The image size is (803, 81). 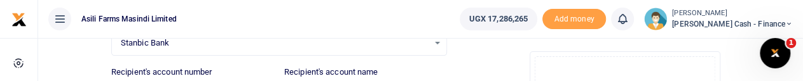 I want to click on a: Add money, so click(x=574, y=18).